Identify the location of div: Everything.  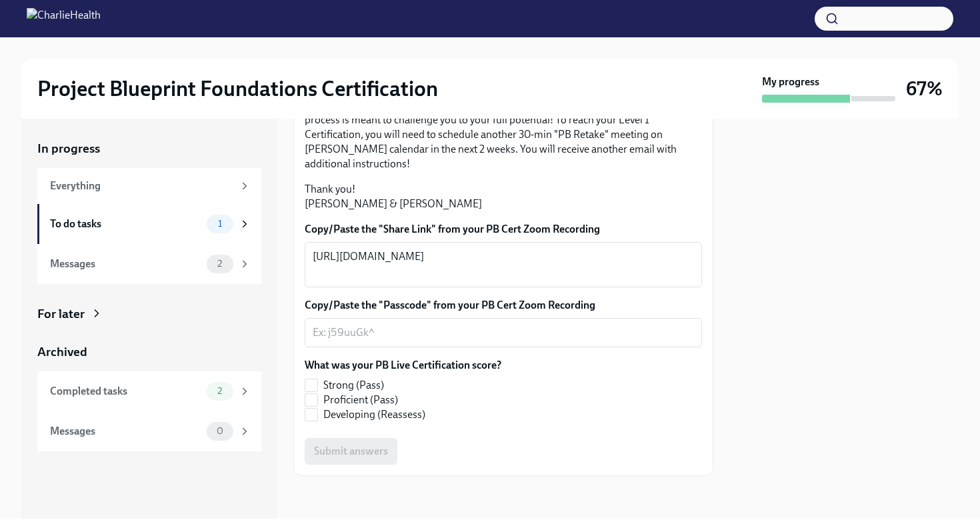
(142, 186).